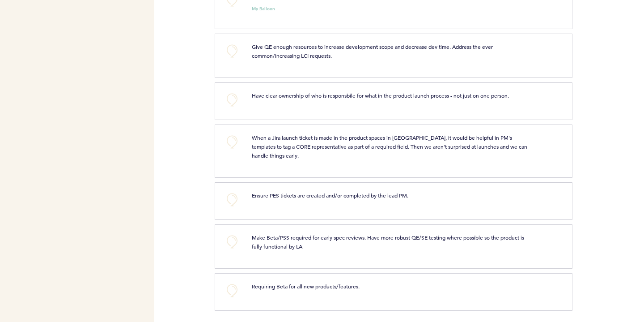 Image resolution: width=644 pixels, height=322 pixels. Describe the element at coordinates (389, 242) in the screenshot. I see `span: Make Beta/PSS required for early spec reviews. Have more robust QE/SE testing where possible so t...` at that location.